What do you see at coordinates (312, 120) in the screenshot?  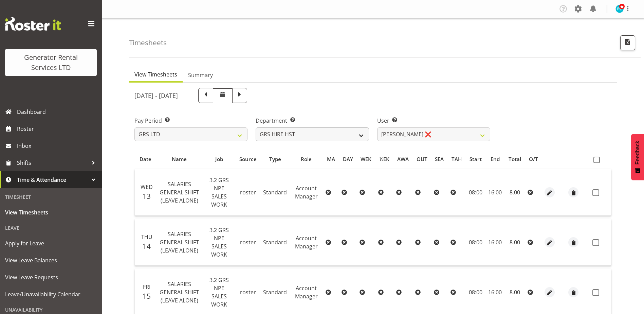 I see `label: Department` at bounding box center [312, 120].